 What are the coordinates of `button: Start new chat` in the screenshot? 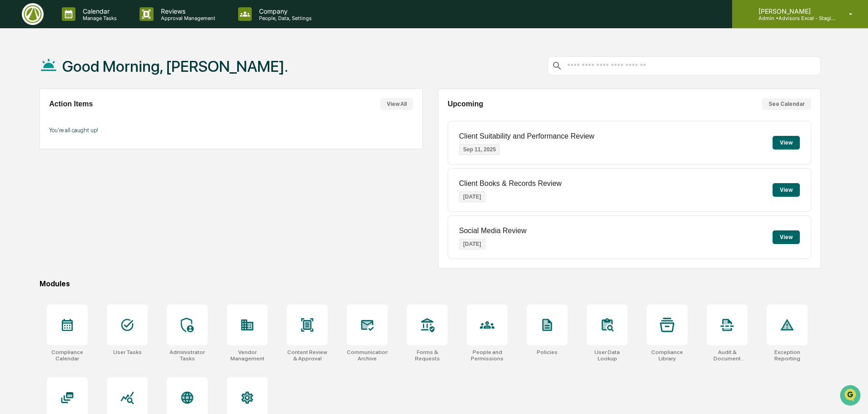 It's located at (160, 78).